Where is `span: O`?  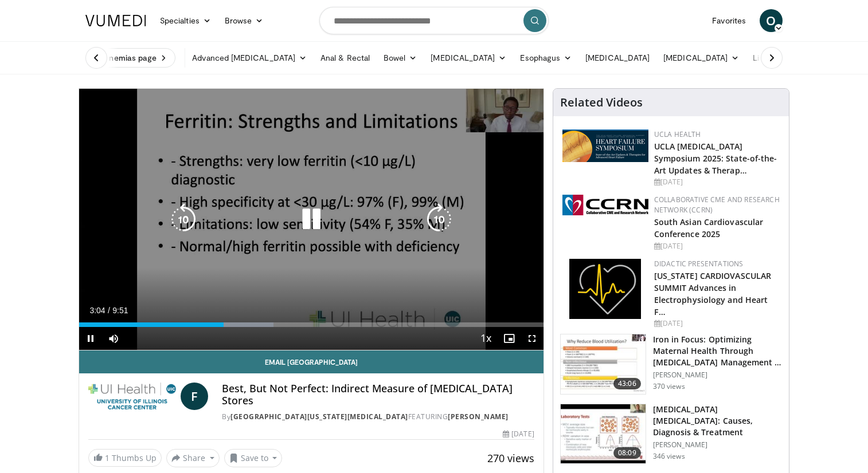 span: O is located at coordinates (771, 21).